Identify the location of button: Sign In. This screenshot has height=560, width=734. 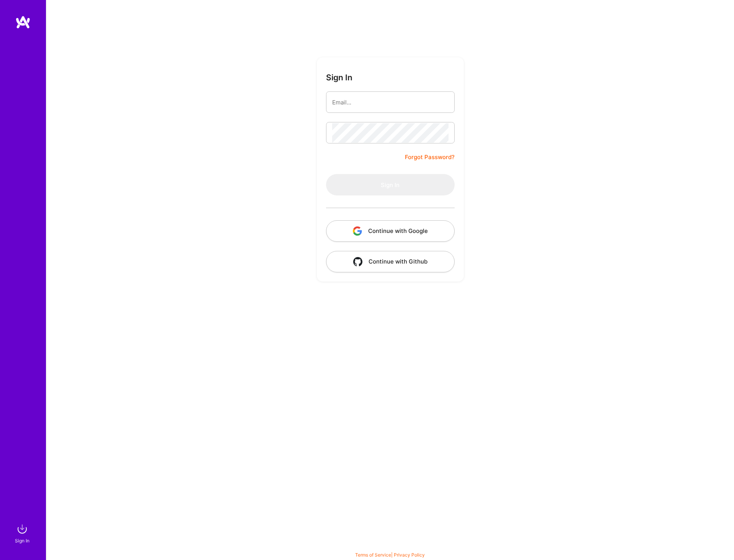
(390, 185).